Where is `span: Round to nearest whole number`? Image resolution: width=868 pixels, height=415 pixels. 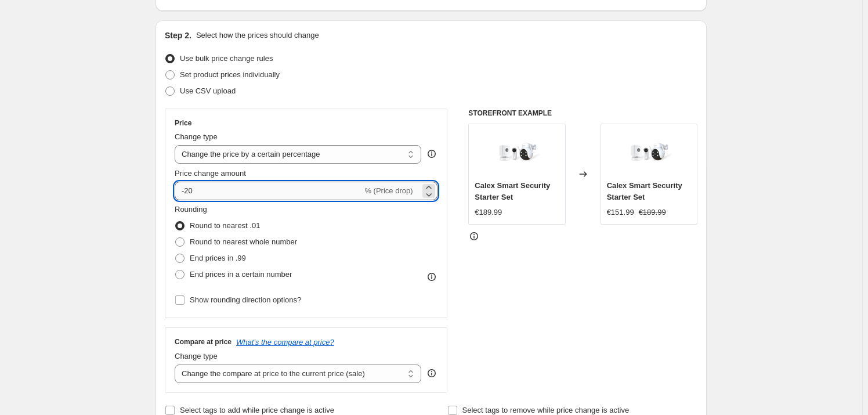
span: Round to nearest whole number is located at coordinates (243, 241).